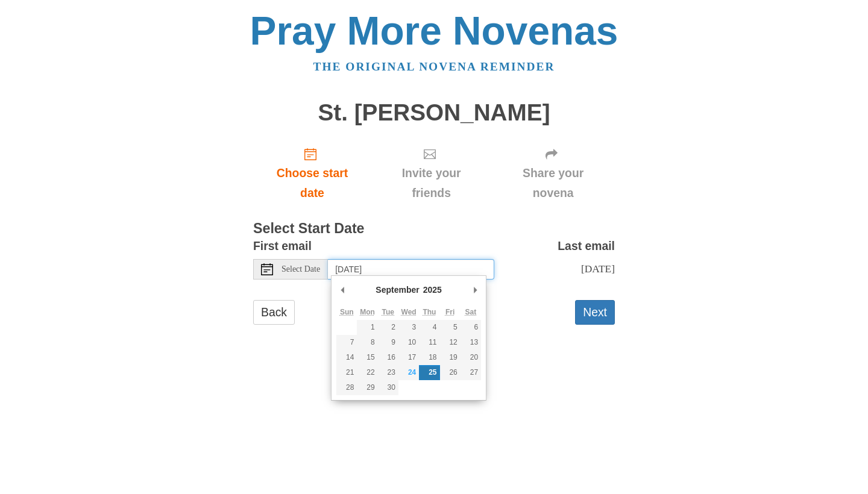 Image resolution: width=868 pixels, height=494 pixels. What do you see at coordinates (434, 66) in the screenshot?
I see `a: The original novena reminder` at bounding box center [434, 66].